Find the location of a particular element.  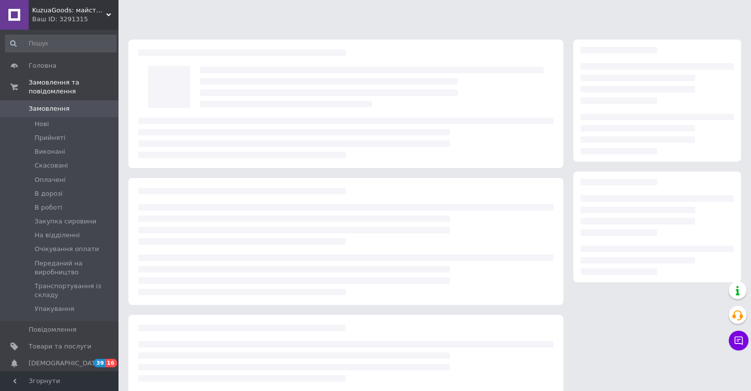

div: Ваш ID: 3291315 is located at coordinates (75, 19).